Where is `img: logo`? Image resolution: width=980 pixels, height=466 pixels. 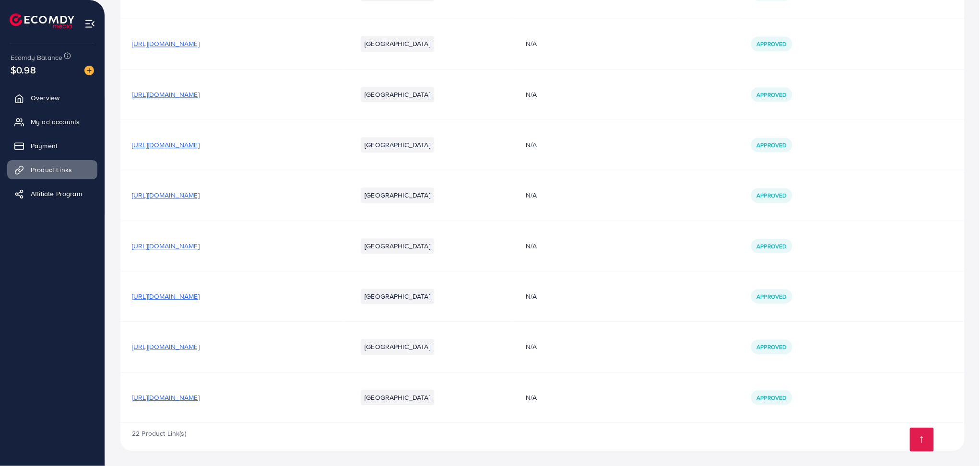 img: logo is located at coordinates (42, 20).